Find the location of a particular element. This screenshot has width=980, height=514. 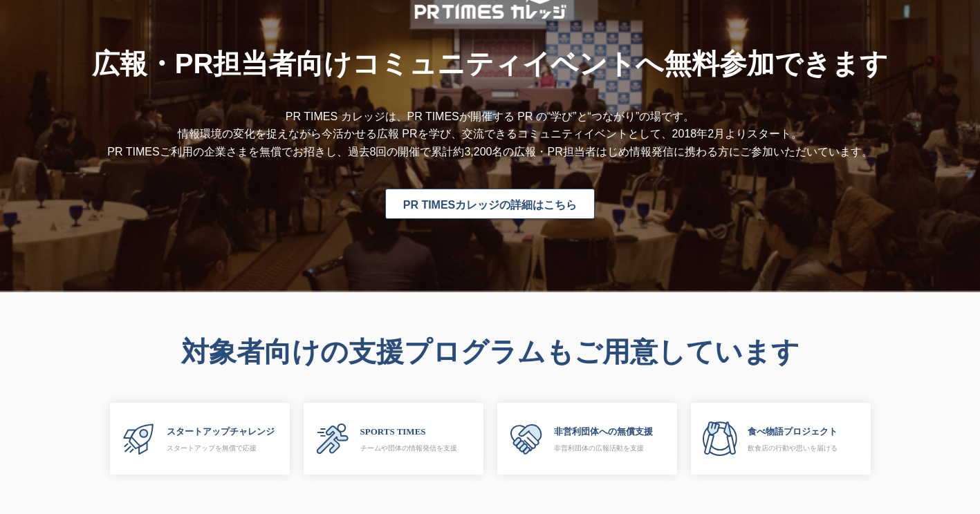

p: チームや団体の情報発信を支援 is located at coordinates (408, 449).